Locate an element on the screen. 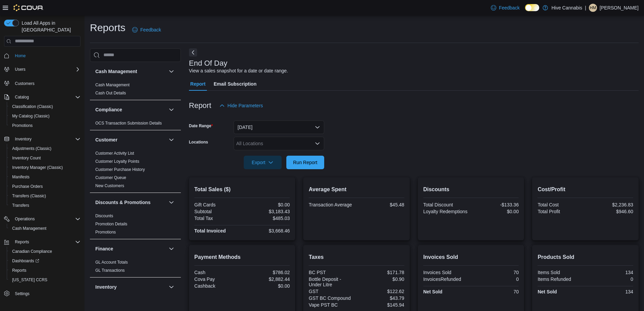  button: Transfers is located at coordinates (45, 206).